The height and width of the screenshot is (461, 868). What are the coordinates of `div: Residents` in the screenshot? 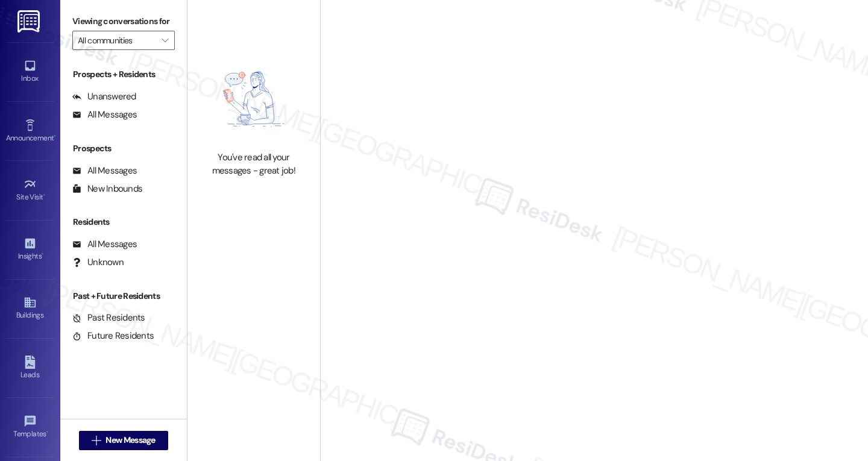 It's located at (123, 222).